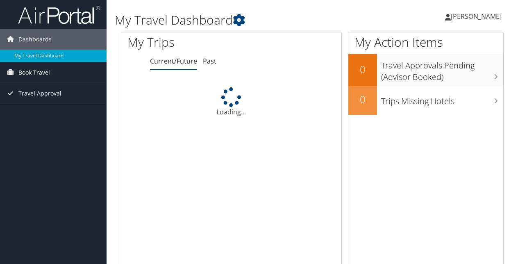 This screenshot has width=518, height=264. I want to click on h1: My Trips, so click(185, 42).